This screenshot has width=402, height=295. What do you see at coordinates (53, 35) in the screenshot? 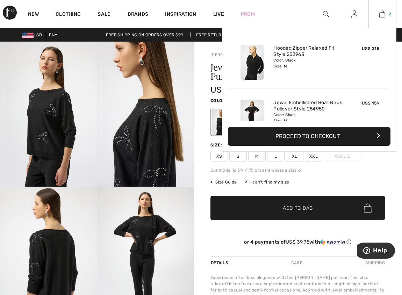
I see `span: EN` at bounding box center [53, 35].